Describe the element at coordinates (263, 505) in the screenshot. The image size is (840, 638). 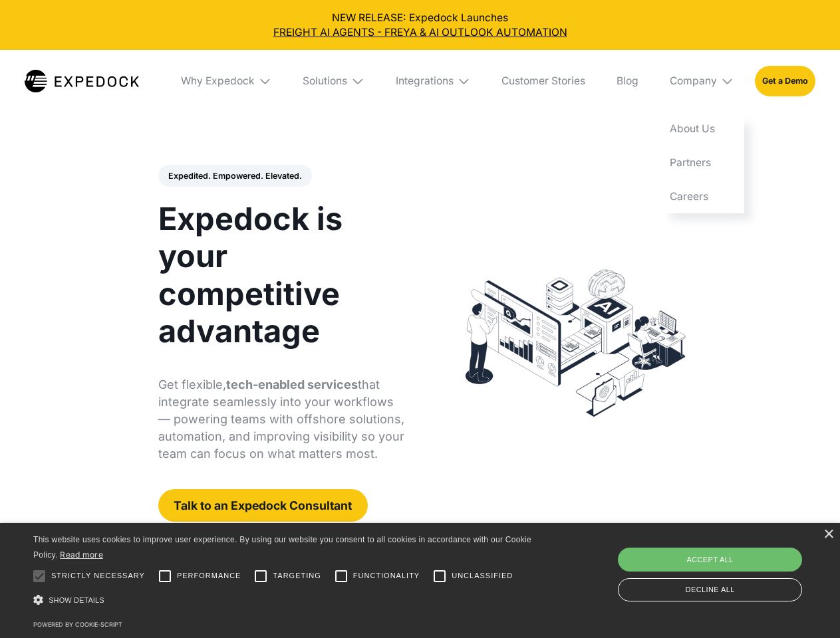
I see `a: Talk to an Expedock Consultant` at that location.